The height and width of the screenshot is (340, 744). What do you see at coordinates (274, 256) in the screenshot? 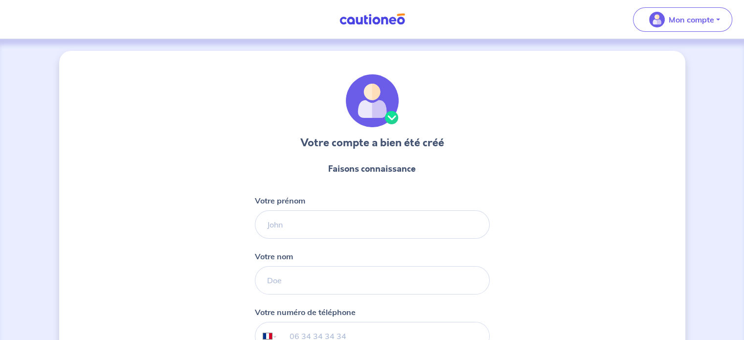
I see `p: Votre nom` at bounding box center [274, 256].